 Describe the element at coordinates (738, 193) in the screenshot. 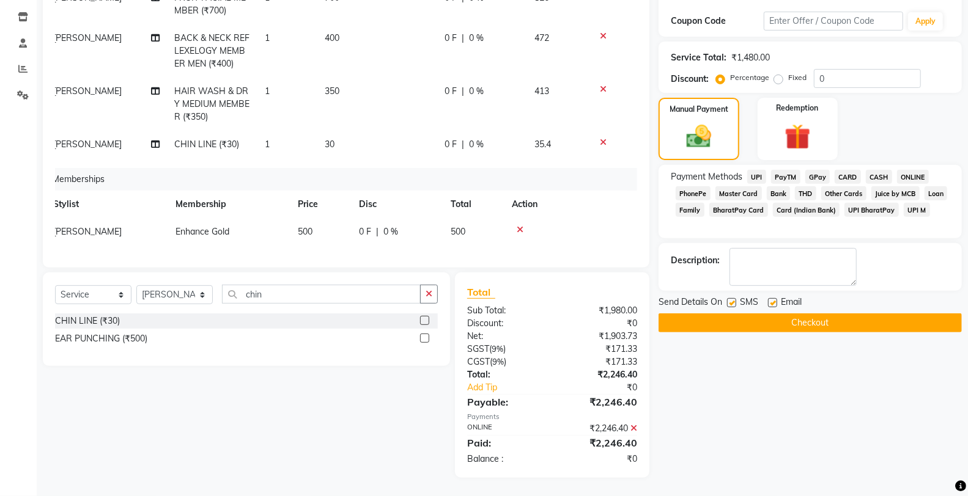

I see `span: Master Card` at that location.